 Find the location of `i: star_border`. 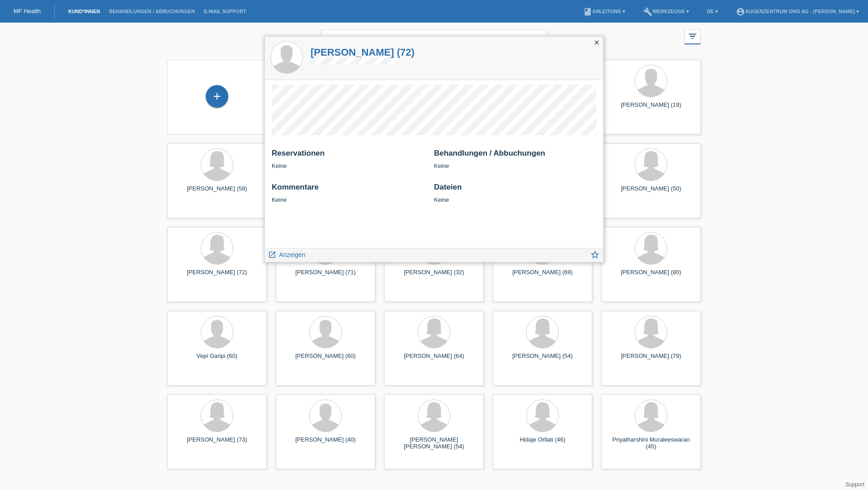

i: star_border is located at coordinates (595, 255).